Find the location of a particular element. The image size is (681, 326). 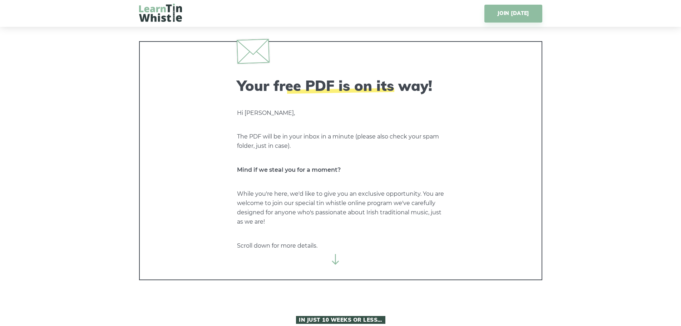

p: Scroll down for more details. is located at coordinates (341, 246).